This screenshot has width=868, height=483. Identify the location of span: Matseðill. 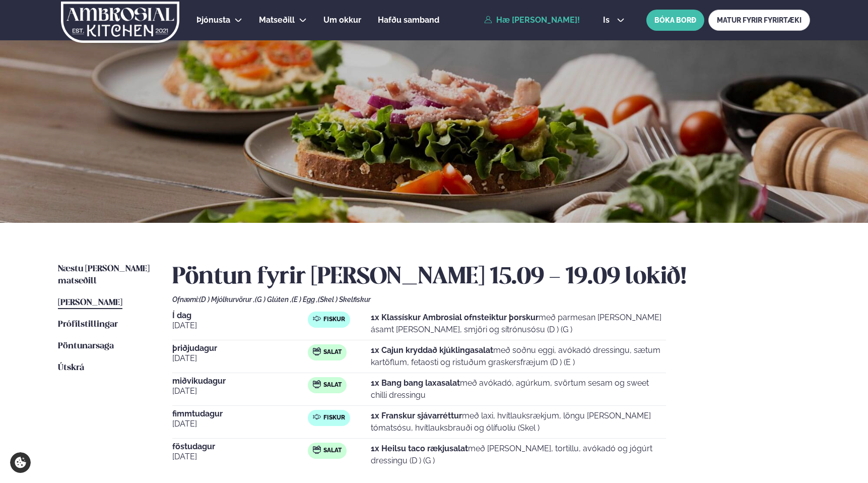
(276, 19).